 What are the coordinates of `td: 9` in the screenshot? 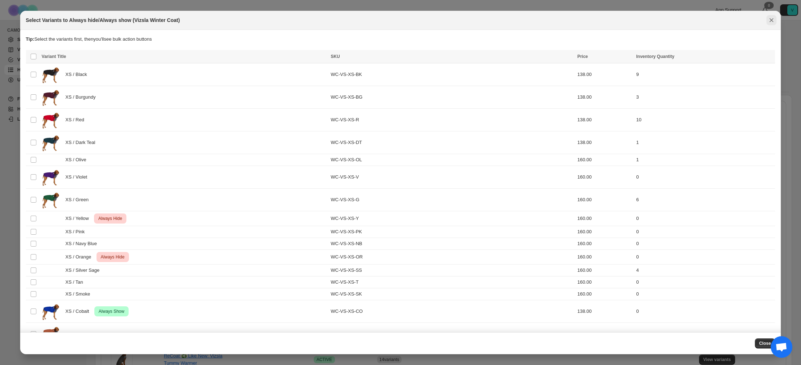 It's located at (705, 75).